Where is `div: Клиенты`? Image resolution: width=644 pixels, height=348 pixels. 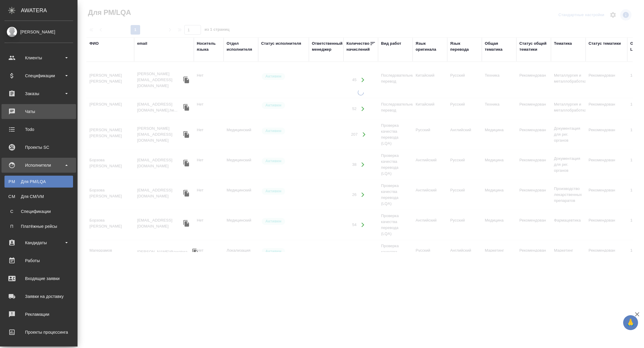 div: Клиенты is located at coordinates (39, 58).